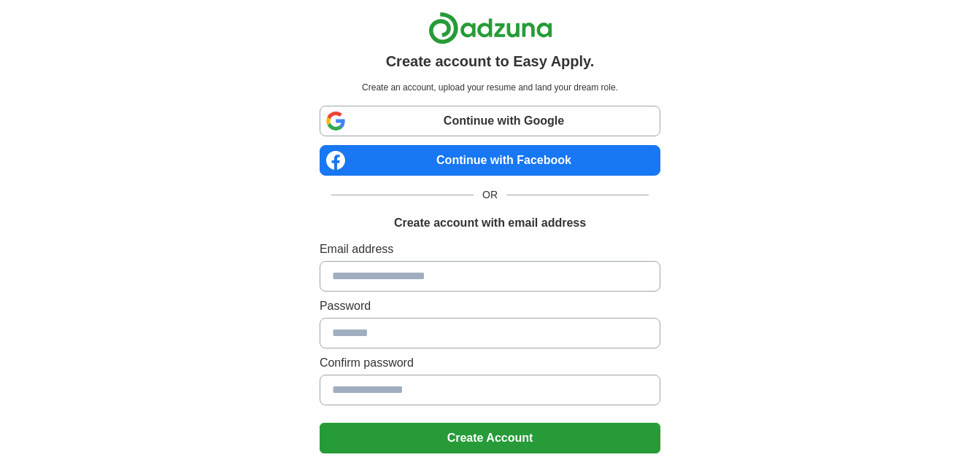 This screenshot has height=468, width=980. Describe the element at coordinates (490, 195) in the screenshot. I see `span: OR` at that location.